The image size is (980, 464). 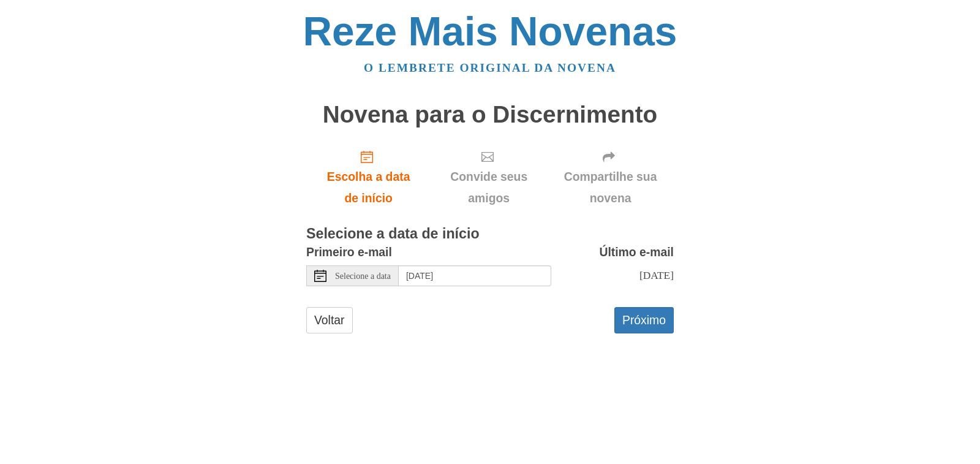 I want to click on a: Escolha a data de início, so click(x=369, y=177).